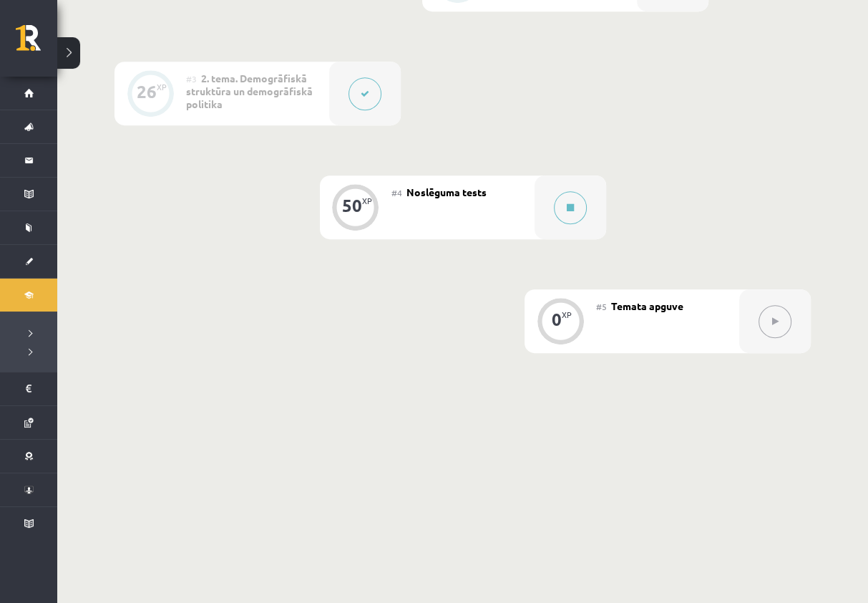 The width and height of the screenshot is (868, 603). I want to click on span: 2. tema. Demogrāfiskā struktūra un demogrāfiskā politika, so click(249, 91).